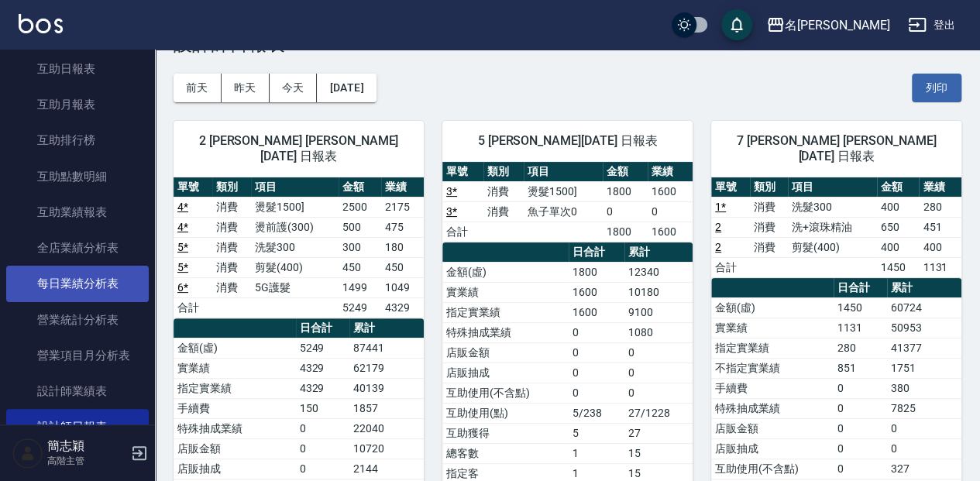 The image size is (980, 481). Describe the element at coordinates (924, 308) in the screenshot. I see `td: 60724` at that location.